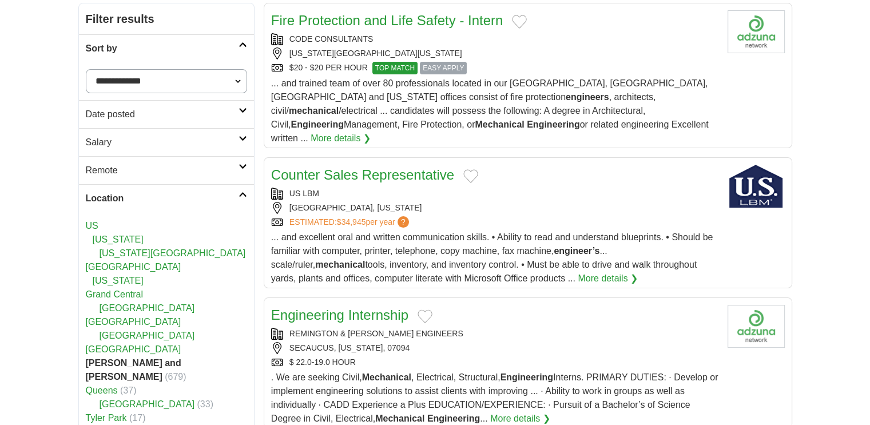 The height and width of the screenshot is (425, 870). What do you see at coordinates (162, 49) in the screenshot?
I see `h2: Sort by` at bounding box center [162, 49].